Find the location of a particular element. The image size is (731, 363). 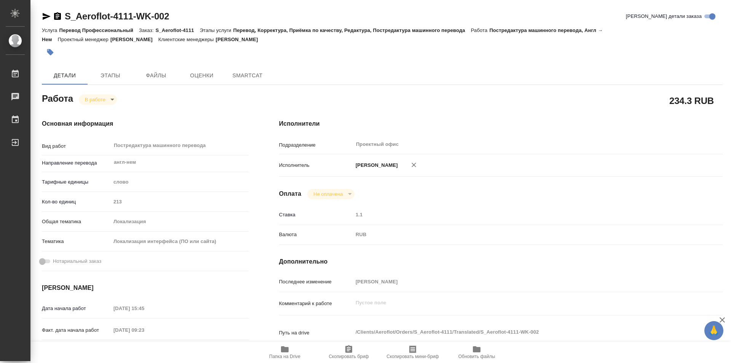

span: Скопировать мини-бриф is located at coordinates (412, 356).